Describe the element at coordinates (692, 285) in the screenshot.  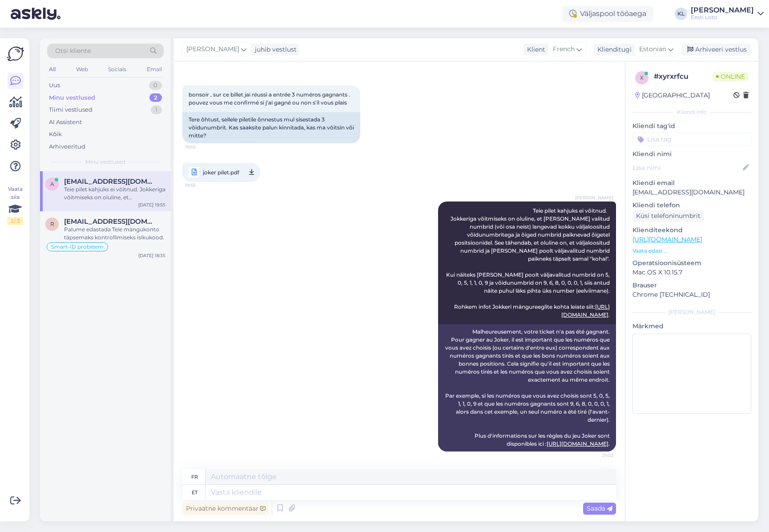
I see `p: Brauser` at that location.